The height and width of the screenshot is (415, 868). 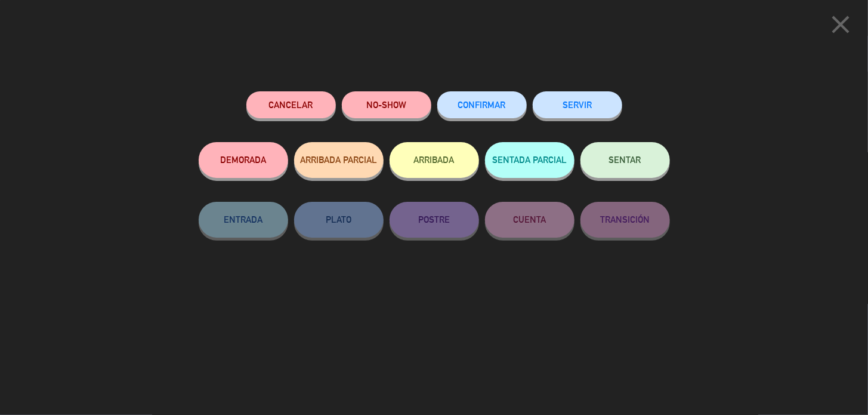 I want to click on button: ARRIBADA, so click(x=435, y=160).